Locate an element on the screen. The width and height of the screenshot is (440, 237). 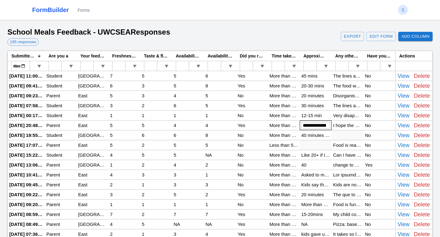
input: Freshness of Food (1 being worst, 10 being best about the school canteen food) Filter Input is located at coordinates (119, 66).